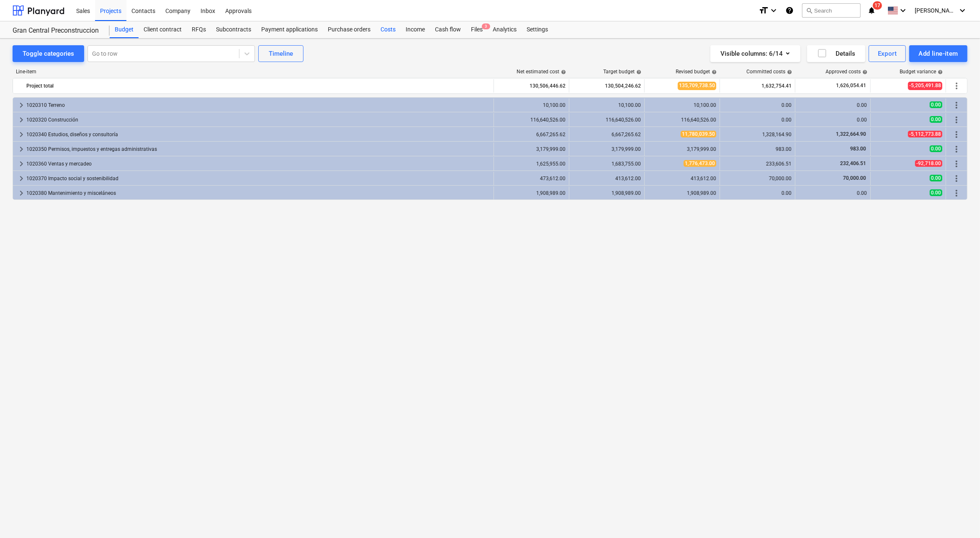 The width and height of the screenshot is (980, 538). What do you see at coordinates (258, 120) in the screenshot?
I see `div: 1020320 Construcción` at bounding box center [258, 120].